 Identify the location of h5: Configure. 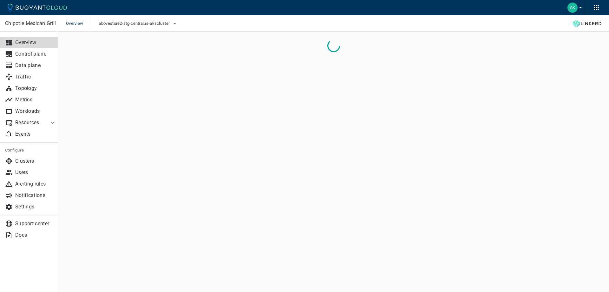
(31, 150).